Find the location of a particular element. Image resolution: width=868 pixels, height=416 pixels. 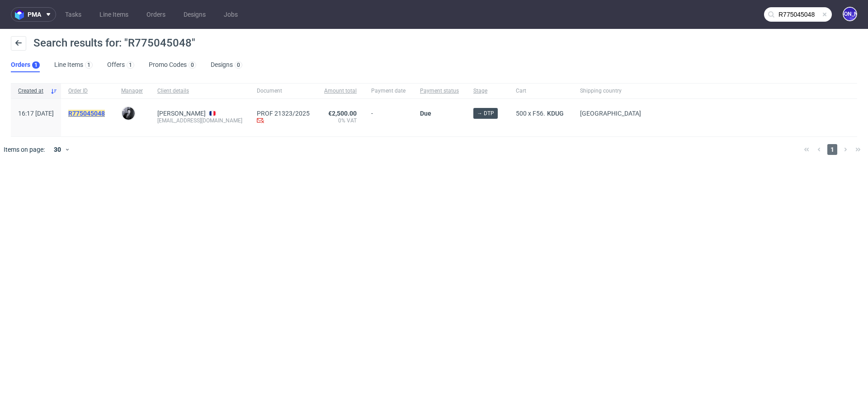

span: Payment status is located at coordinates (439, 91).